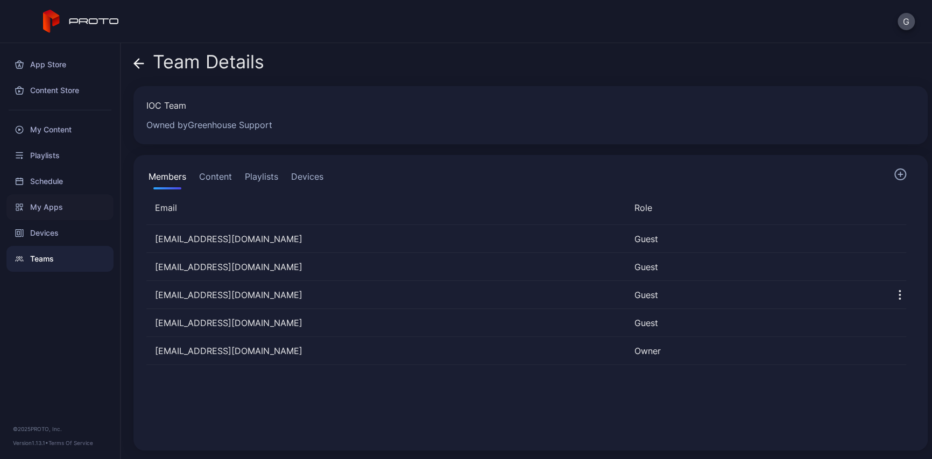 The height and width of the screenshot is (459, 932). What do you see at coordinates (60, 259) in the screenshot?
I see `a: Teams` at bounding box center [60, 259].